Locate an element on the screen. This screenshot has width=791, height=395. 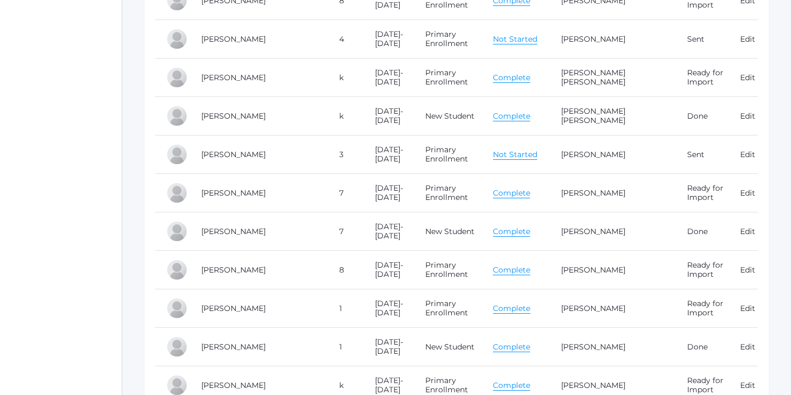
div: Taylor Vanni is located at coordinates (177, 154).